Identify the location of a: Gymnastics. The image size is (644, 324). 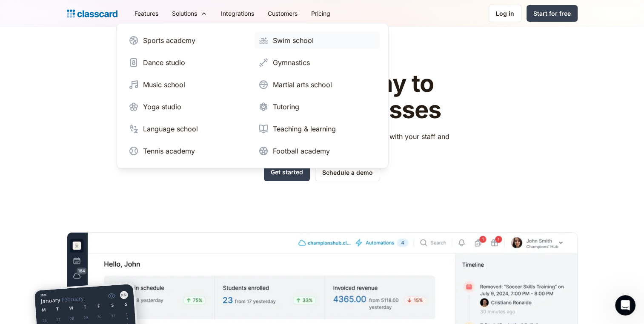
(318, 62).